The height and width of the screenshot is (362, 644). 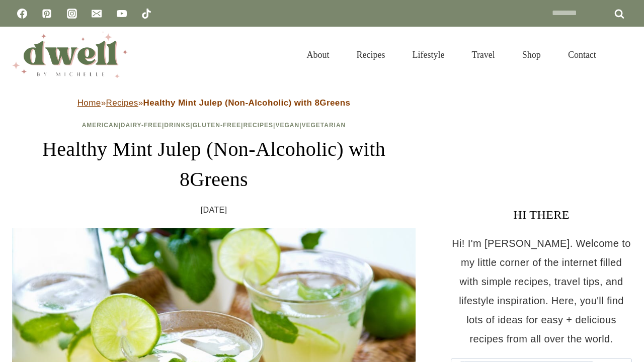 I want to click on img: DWELL by michelle, so click(x=70, y=55).